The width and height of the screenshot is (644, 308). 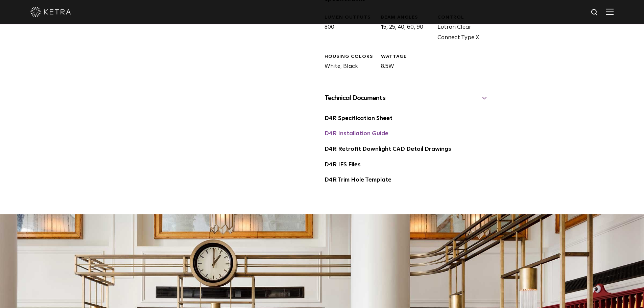 I want to click on a: D4R Specification Sheet, so click(x=358, y=118).